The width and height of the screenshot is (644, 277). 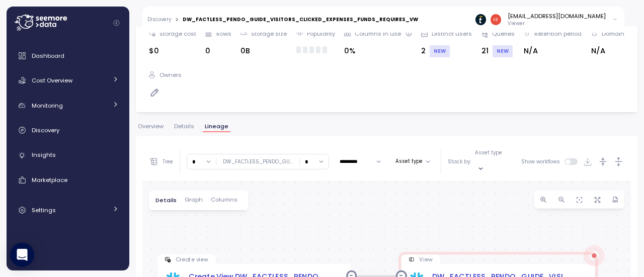 I want to click on div: 0B, so click(x=263, y=51).